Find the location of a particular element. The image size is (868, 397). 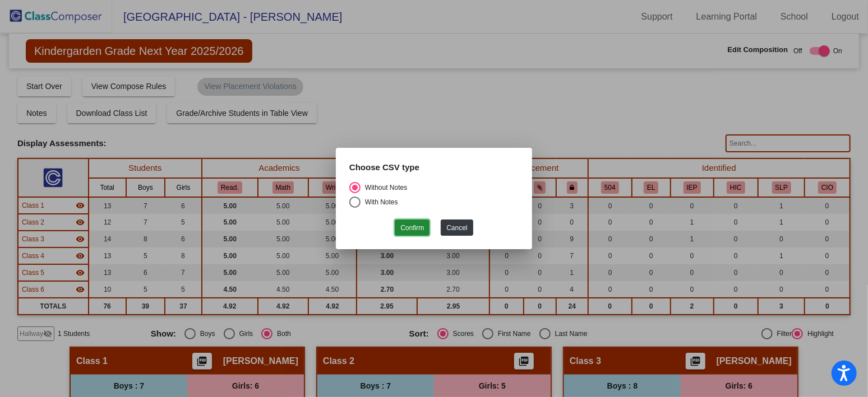

div: With Notes is located at coordinates (379, 202).